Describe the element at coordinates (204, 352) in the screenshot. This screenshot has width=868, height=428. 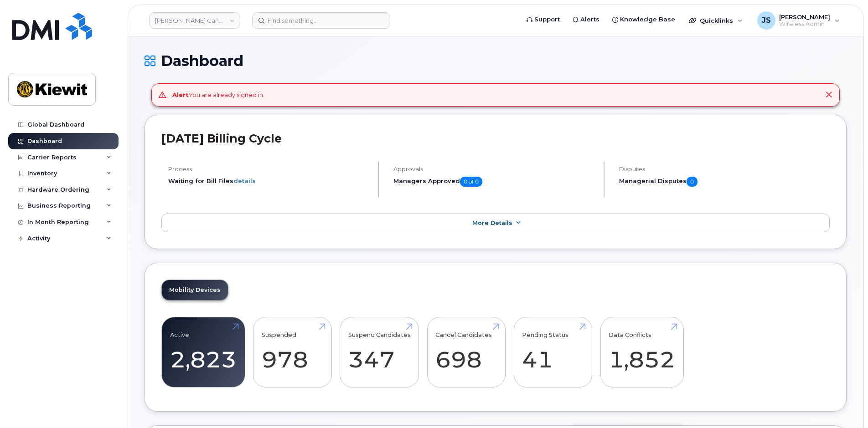
I see `a: Active 2,823` at that location.